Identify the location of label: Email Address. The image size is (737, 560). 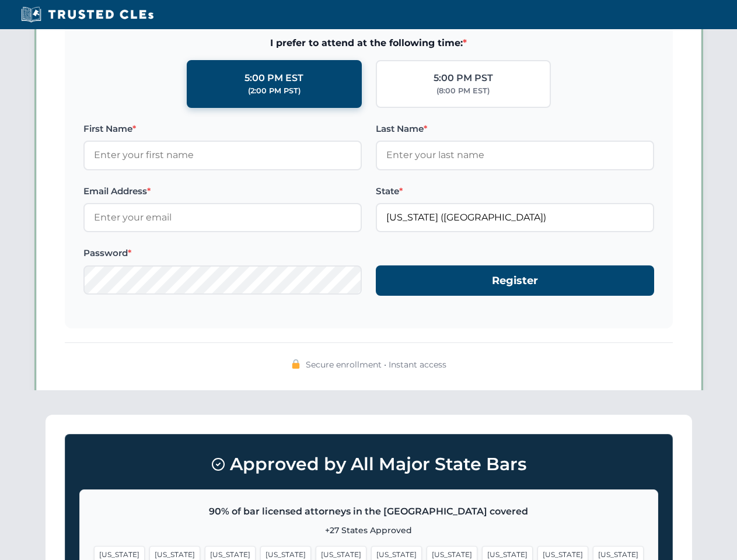
(222, 191).